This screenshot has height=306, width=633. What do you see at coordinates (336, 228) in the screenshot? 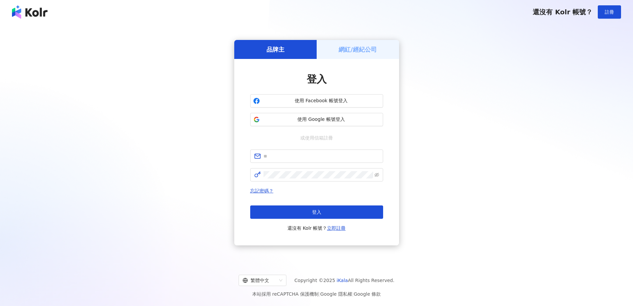
I see `a: 立即註冊` at bounding box center [336, 228].